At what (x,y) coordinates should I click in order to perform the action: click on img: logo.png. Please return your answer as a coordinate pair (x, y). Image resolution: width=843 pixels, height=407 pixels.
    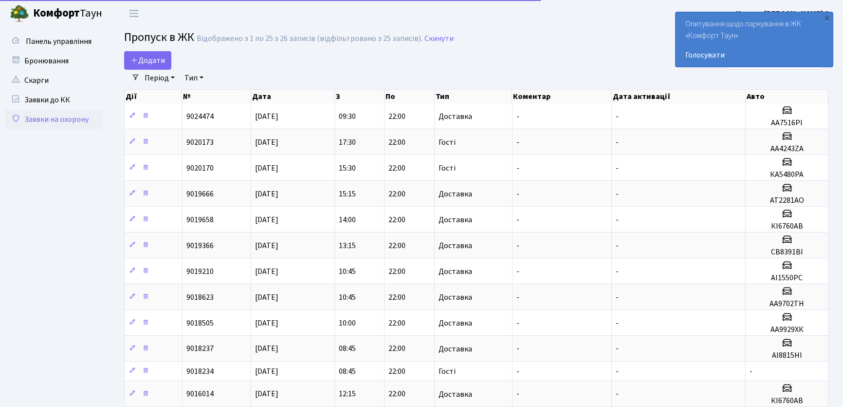
    Looking at the image, I should click on (19, 14).